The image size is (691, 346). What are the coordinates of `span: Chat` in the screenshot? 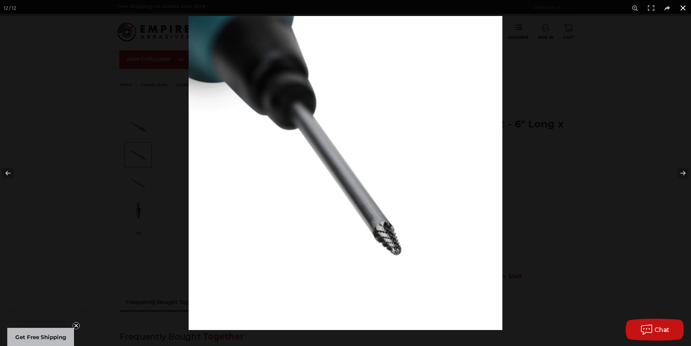 It's located at (662, 329).